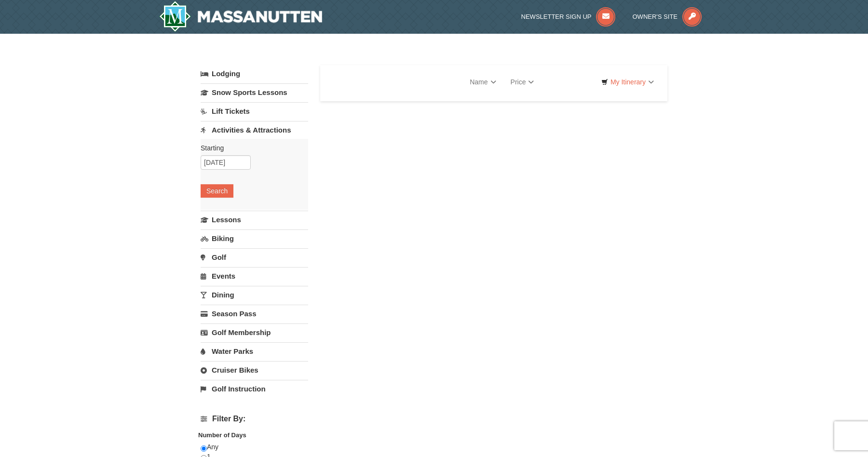  What do you see at coordinates (627, 82) in the screenshot?
I see `a: My Itinerary` at bounding box center [627, 82].